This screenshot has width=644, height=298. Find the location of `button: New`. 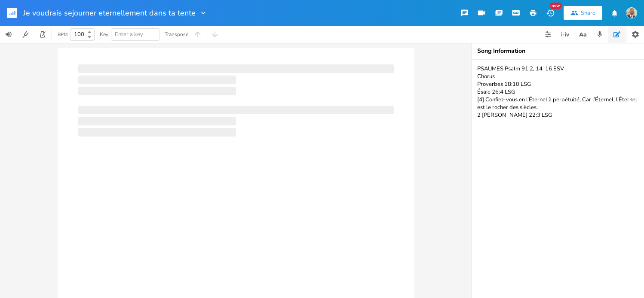

button: New is located at coordinates (551, 12).